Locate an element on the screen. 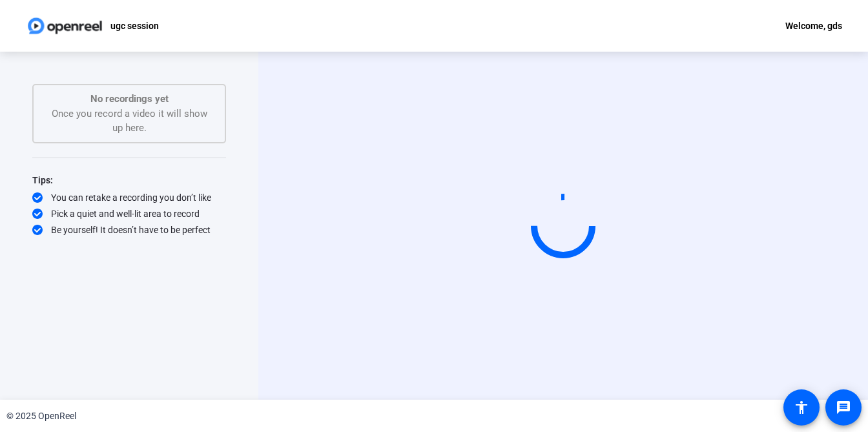 This screenshot has width=868, height=432. div: Once you record a video it will show up here. is located at coordinates (130, 113).